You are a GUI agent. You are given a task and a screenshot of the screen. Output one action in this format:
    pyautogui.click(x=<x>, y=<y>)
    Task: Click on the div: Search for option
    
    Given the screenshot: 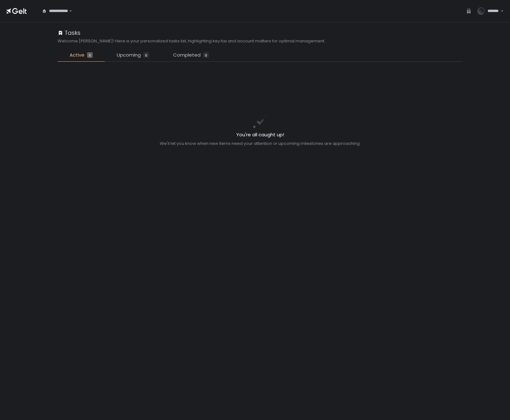 What is the action you would take?
    pyautogui.click(x=55, y=11)
    